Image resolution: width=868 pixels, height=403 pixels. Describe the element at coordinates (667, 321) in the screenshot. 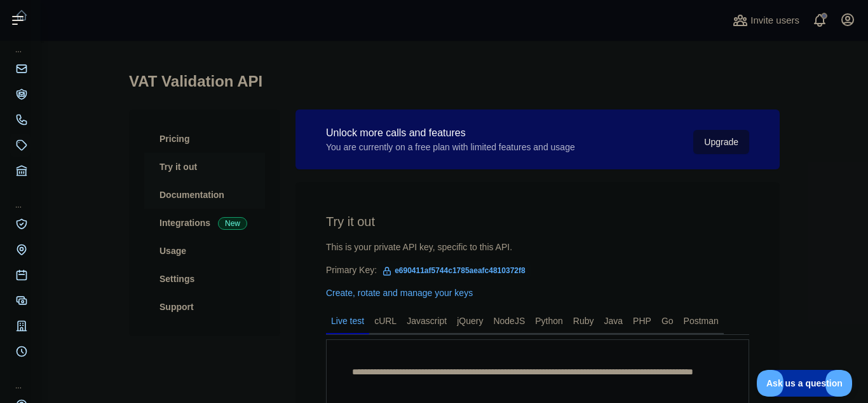

I see `a: Go` at that location.